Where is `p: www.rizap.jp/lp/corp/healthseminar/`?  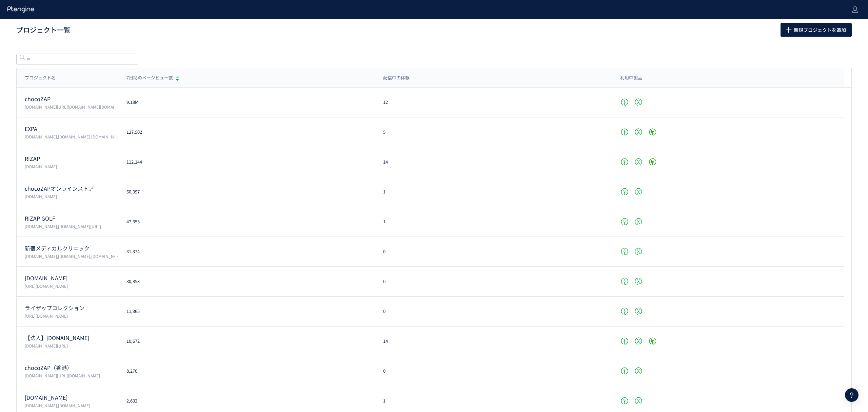
p: www.rizap.jp/lp/corp/healthseminar/ is located at coordinates (71, 345).